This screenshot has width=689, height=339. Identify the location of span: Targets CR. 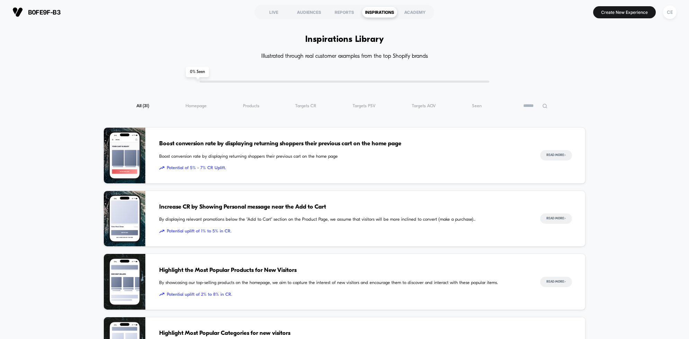
(306, 106).